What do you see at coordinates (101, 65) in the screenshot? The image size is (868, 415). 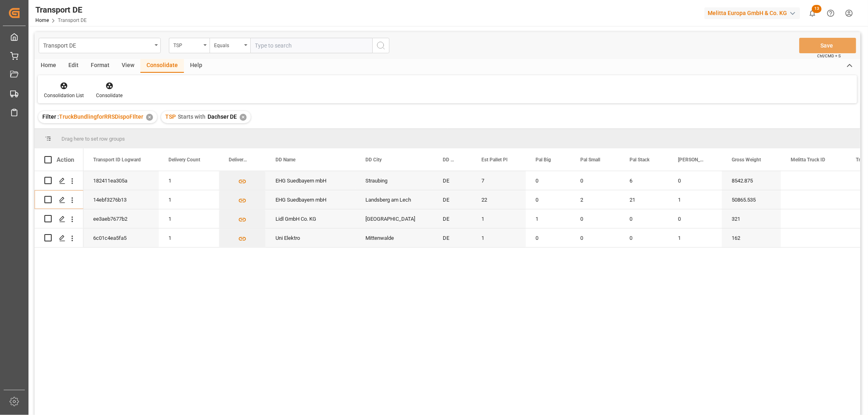 I see `div: Format` at bounding box center [101, 65].